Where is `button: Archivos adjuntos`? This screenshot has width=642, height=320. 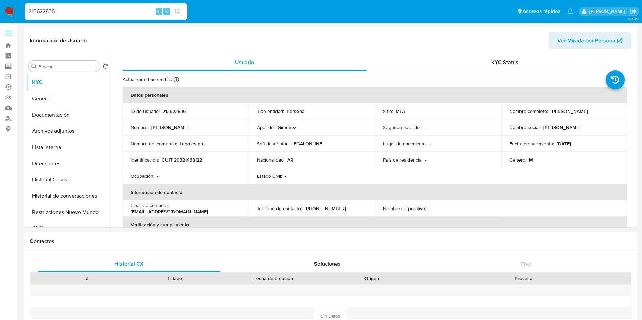 button: Archivos adjuntos is located at coordinates (68, 131).